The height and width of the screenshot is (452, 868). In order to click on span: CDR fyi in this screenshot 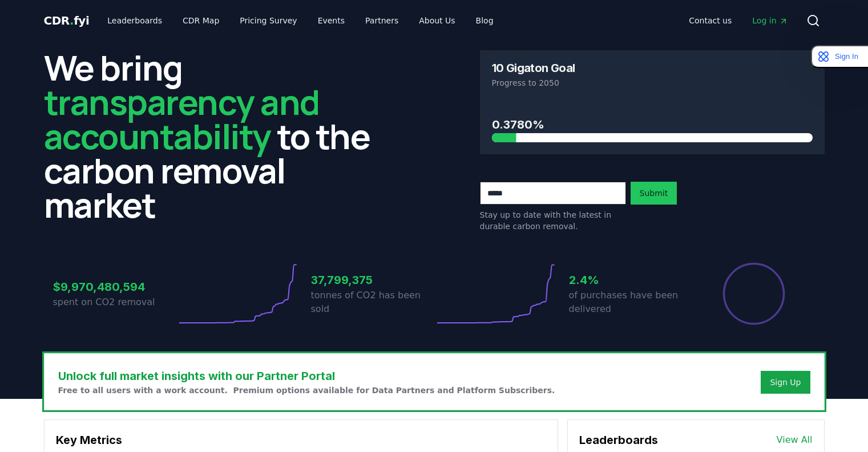, I will do `click(67, 21)`.